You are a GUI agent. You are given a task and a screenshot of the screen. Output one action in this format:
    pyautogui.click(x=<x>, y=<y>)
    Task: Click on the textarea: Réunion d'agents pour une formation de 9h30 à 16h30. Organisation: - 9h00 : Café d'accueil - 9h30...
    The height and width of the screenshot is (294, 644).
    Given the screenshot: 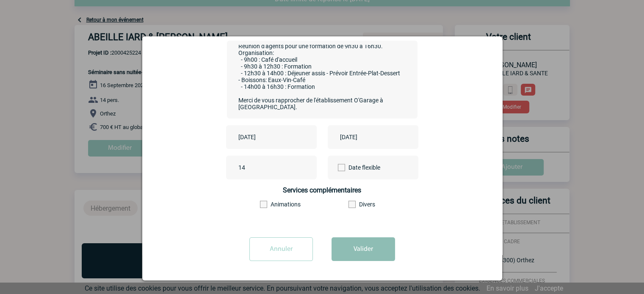 What is the action you would take?
    pyautogui.click(x=320, y=79)
    